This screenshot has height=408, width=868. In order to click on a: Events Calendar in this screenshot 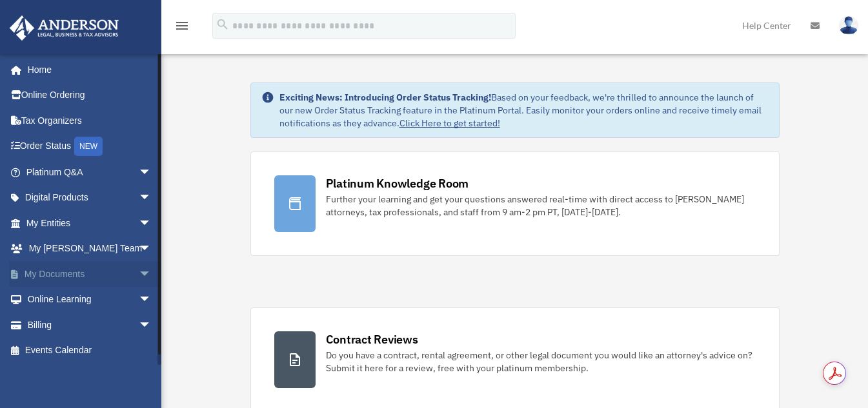, I will do `click(90, 351)`.